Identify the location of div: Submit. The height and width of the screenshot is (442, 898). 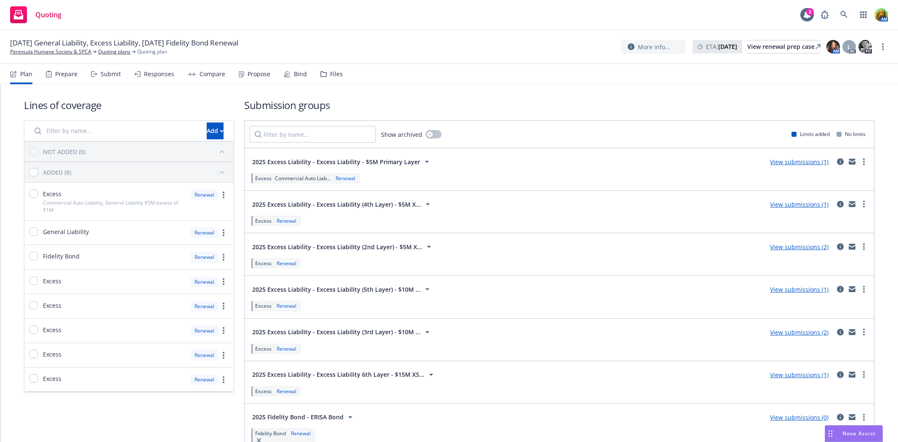
(111, 74).